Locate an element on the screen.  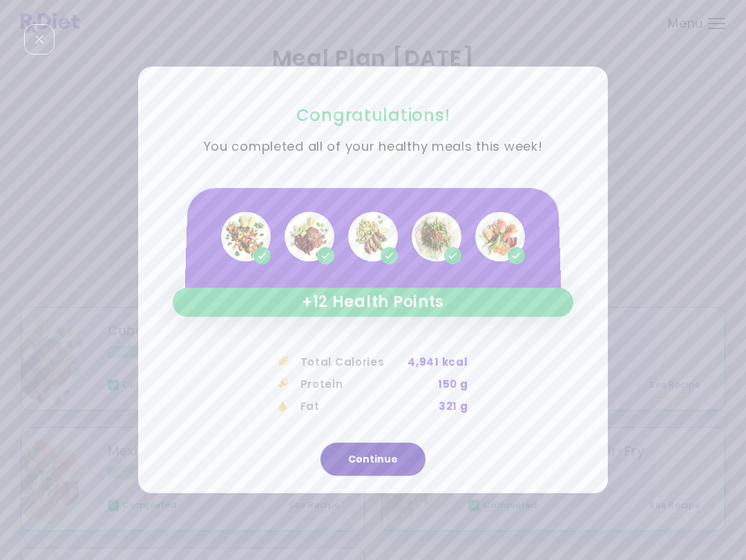
div: 150 g is located at coordinates (453, 384).